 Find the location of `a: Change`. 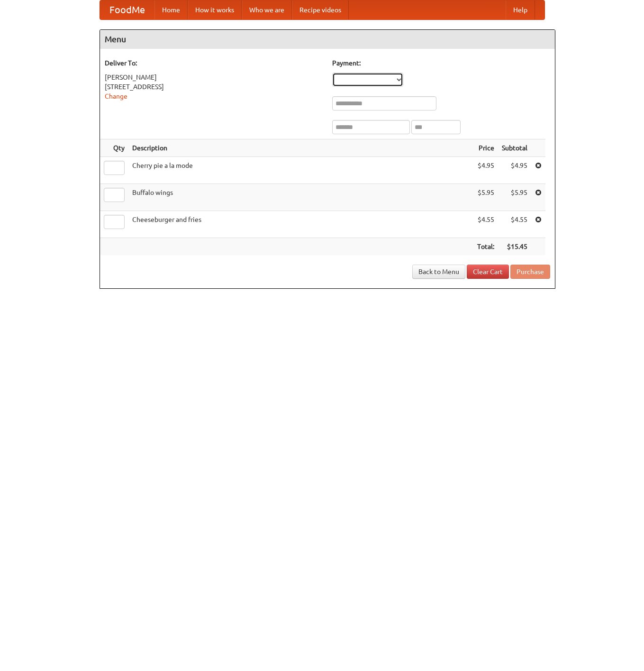

a: Change is located at coordinates (116, 96).